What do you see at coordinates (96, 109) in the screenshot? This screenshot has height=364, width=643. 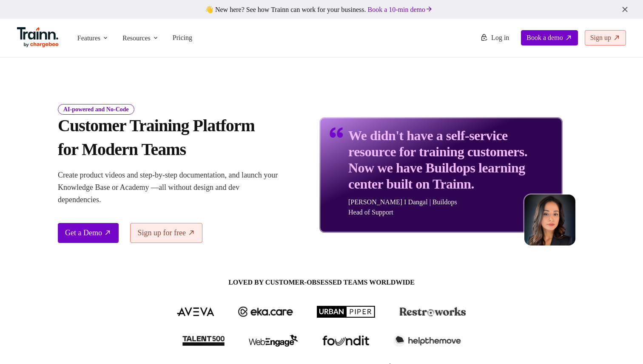 I see `i: AI-powered and No-Code` at bounding box center [96, 109].